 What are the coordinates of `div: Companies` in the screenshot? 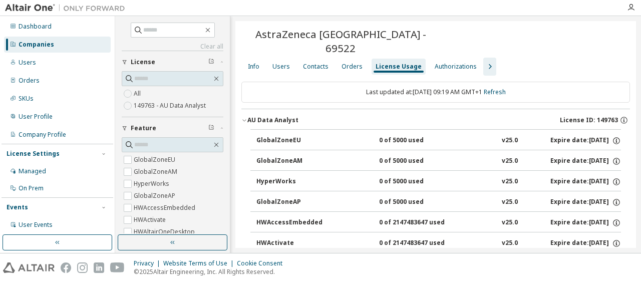 It's located at (36, 45).